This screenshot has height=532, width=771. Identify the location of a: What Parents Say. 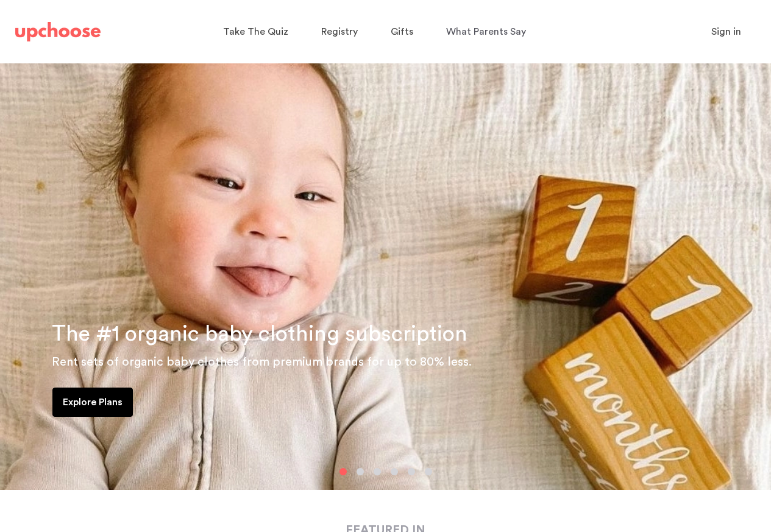
(488, 32).